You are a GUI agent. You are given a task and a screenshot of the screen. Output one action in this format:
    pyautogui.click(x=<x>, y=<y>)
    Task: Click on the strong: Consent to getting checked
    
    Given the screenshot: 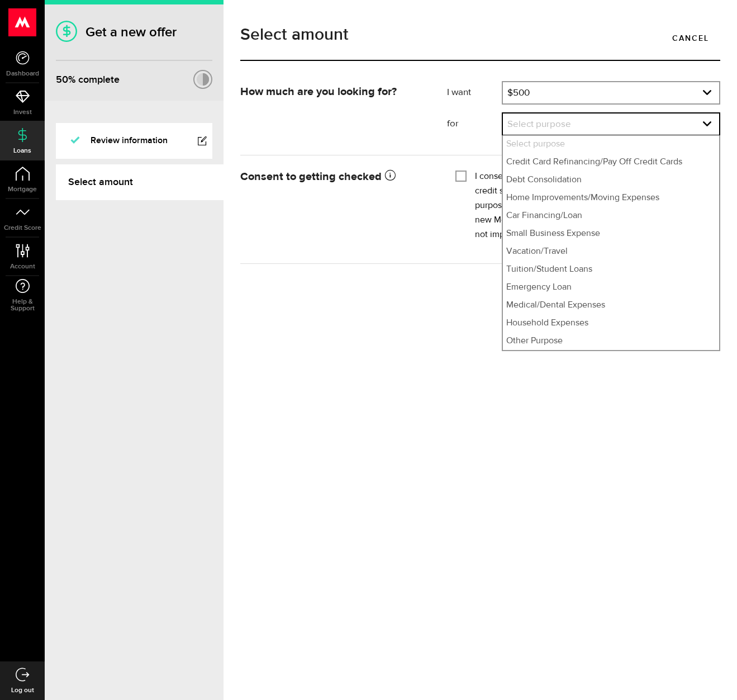 What is the action you would take?
    pyautogui.click(x=318, y=177)
    